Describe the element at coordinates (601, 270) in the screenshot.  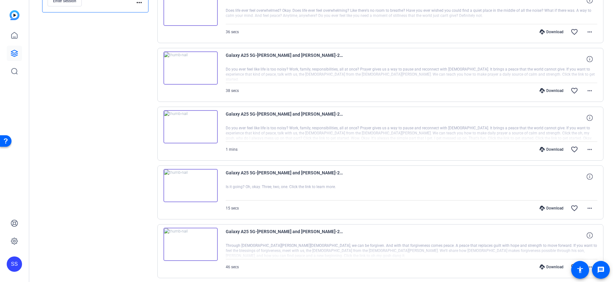
I see `mat-icon: message` at that location.